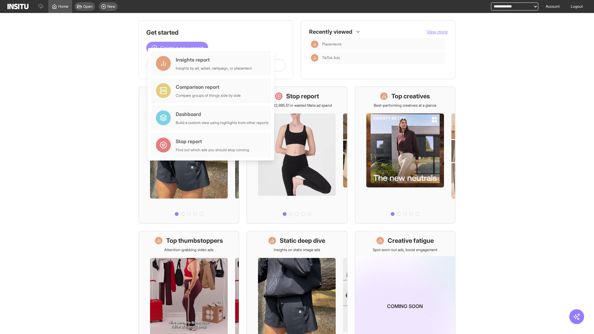 The image size is (594, 334). Describe the element at coordinates (212, 141) in the screenshot. I see `div: Stop report` at that location.